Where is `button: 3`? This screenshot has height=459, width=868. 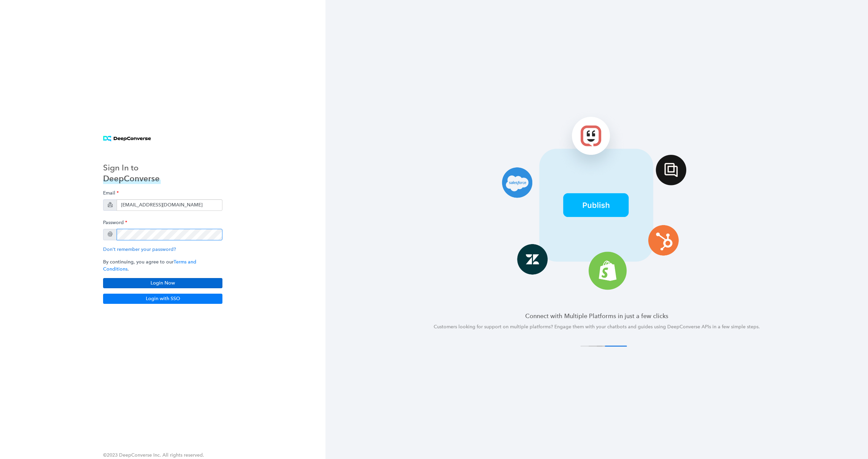 button: 3 is located at coordinates (607, 346).